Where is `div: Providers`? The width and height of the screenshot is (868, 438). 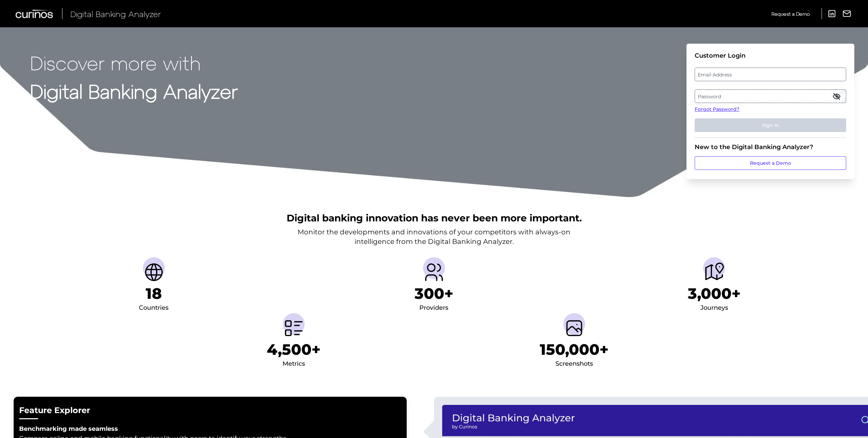
div: Providers is located at coordinates (433, 308).